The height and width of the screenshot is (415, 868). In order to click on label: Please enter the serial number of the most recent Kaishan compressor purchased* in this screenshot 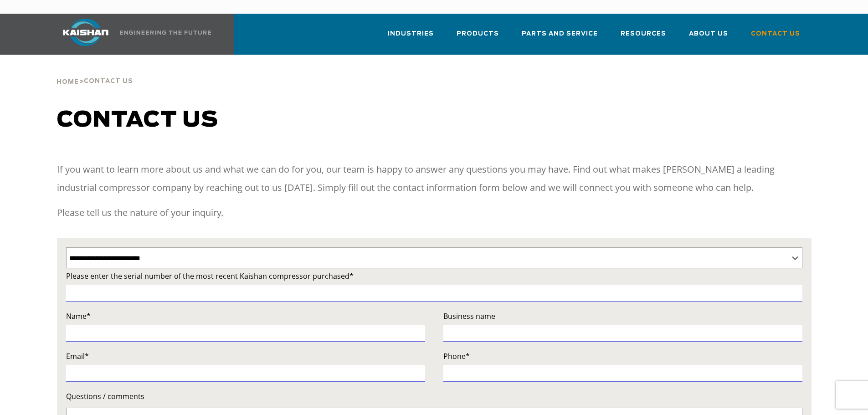, I will do `click(434, 276)`.